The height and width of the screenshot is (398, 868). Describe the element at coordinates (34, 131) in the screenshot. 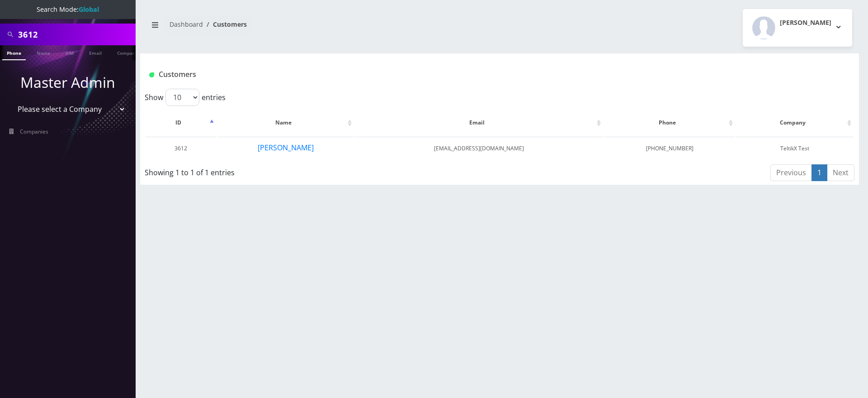

I see `span: Companies` at that location.